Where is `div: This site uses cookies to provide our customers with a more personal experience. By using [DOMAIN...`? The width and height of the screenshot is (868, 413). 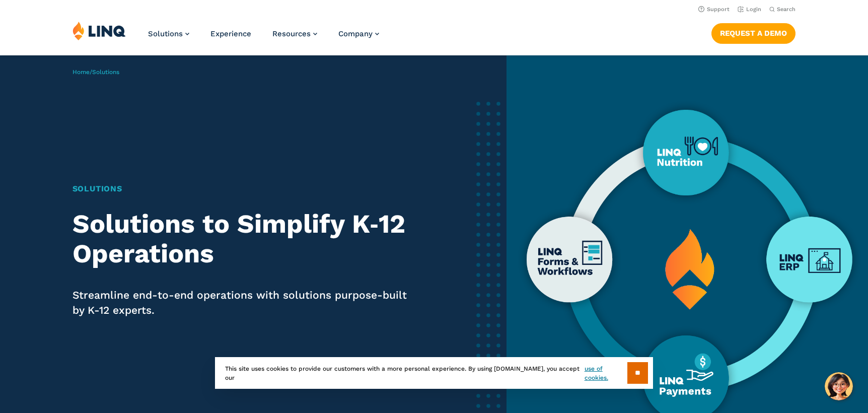
div: This site uses cookies to provide our customers with a more personal experience. By using [DOMAIN... is located at coordinates (434, 373).